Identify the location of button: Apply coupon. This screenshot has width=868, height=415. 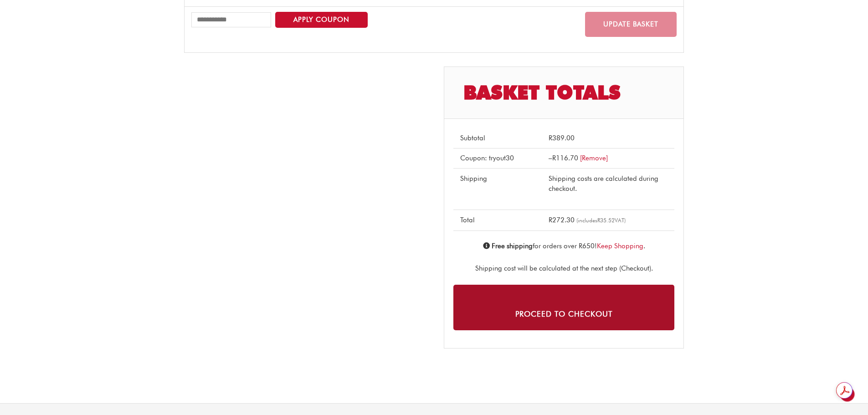
(321, 20).